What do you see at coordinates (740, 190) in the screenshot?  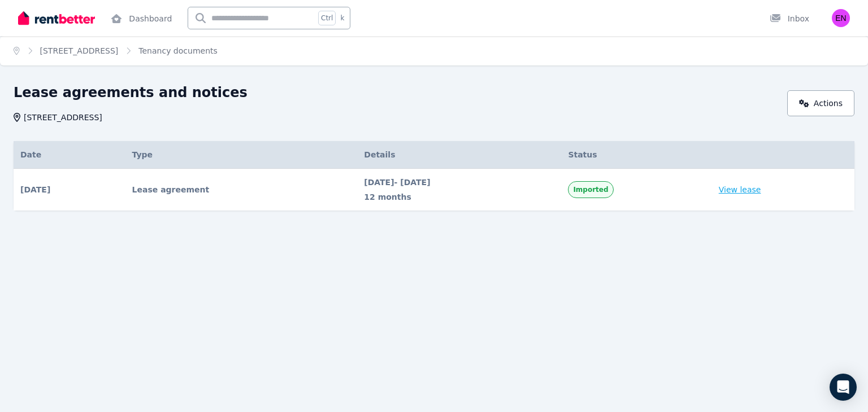 I see `a: View lease` at bounding box center [740, 190].